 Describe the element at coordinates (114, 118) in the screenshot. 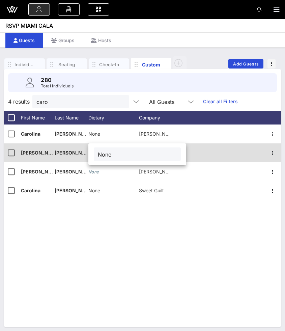

I see `div: Dietary` at that location.